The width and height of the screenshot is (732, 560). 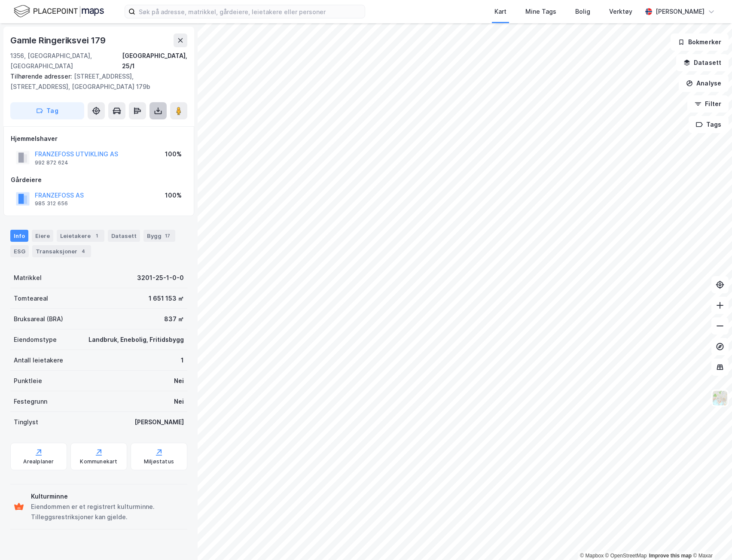 What do you see at coordinates (51, 163) in the screenshot?
I see `div: 992 872 624` at bounding box center [51, 163].